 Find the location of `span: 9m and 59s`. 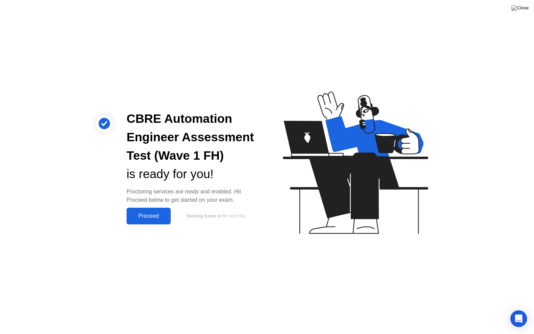

span: 9m and 59s is located at coordinates (234, 216).